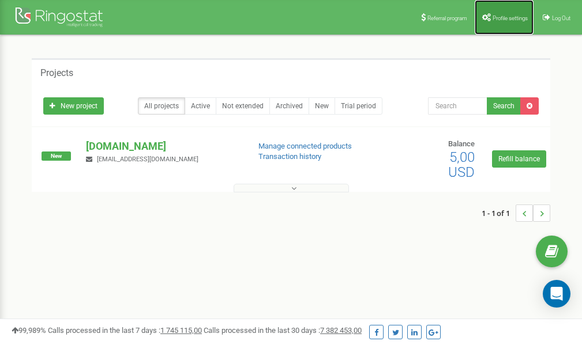  Describe the element at coordinates (243, 106) in the screenshot. I see `a: Not extended` at that location.